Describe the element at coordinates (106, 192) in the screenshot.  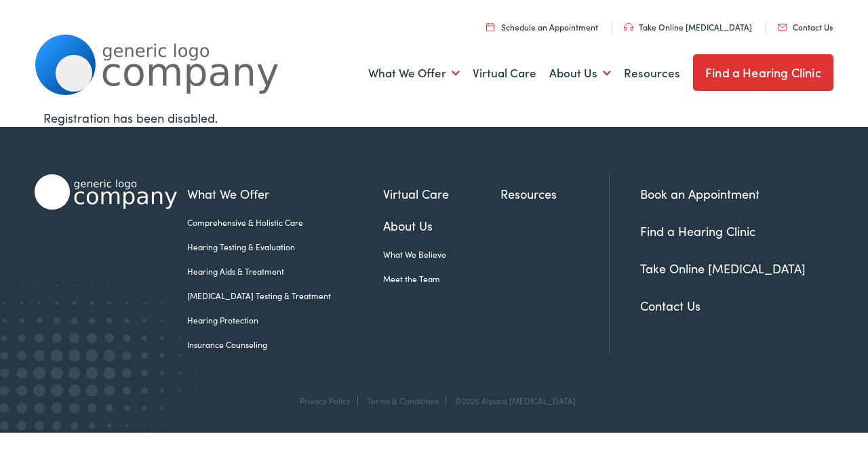
I see `img: Alpaca Audiology` at that location.